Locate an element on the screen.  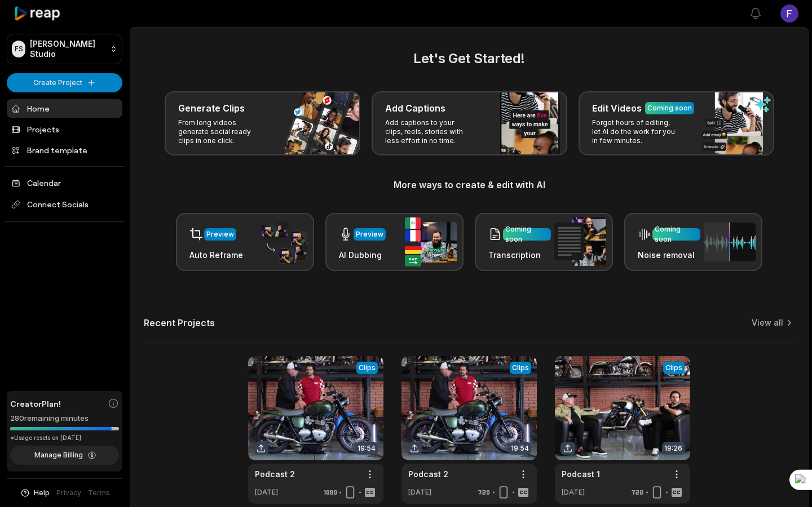
p: Forget hours of editing, let AI do the work for you in few minutes. is located at coordinates (636, 132).